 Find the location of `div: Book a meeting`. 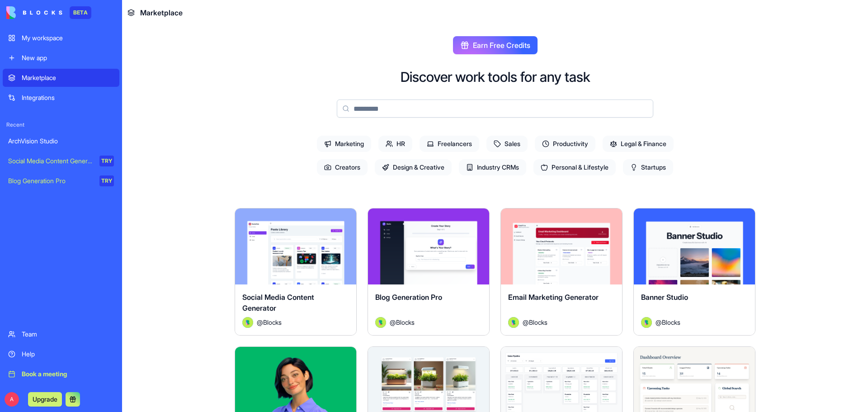

div: Book a meeting is located at coordinates (68, 374).